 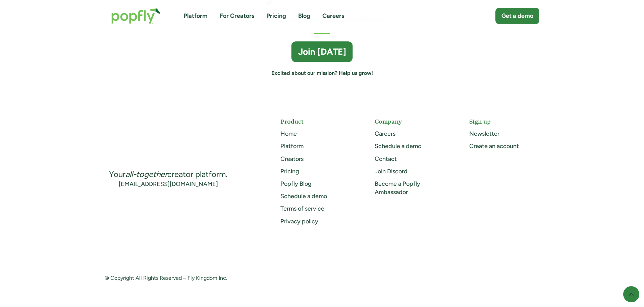 I want to click on a: Contact, so click(x=385, y=159).